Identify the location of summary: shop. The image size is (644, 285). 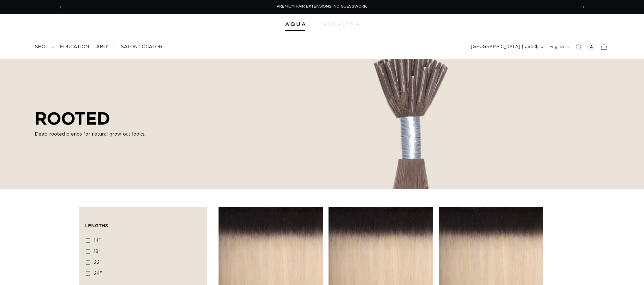
(44, 47).